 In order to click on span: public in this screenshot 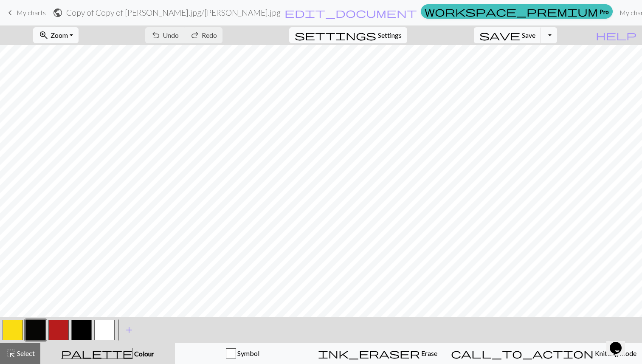, I will do `click(58, 13)`.